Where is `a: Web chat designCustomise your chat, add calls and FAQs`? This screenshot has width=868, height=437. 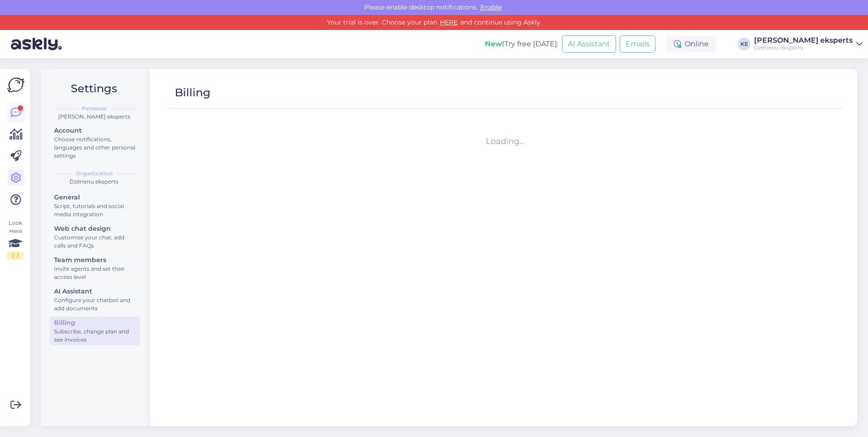 a: Web chat designCustomise your chat, add calls and FAQs is located at coordinates (95, 237).